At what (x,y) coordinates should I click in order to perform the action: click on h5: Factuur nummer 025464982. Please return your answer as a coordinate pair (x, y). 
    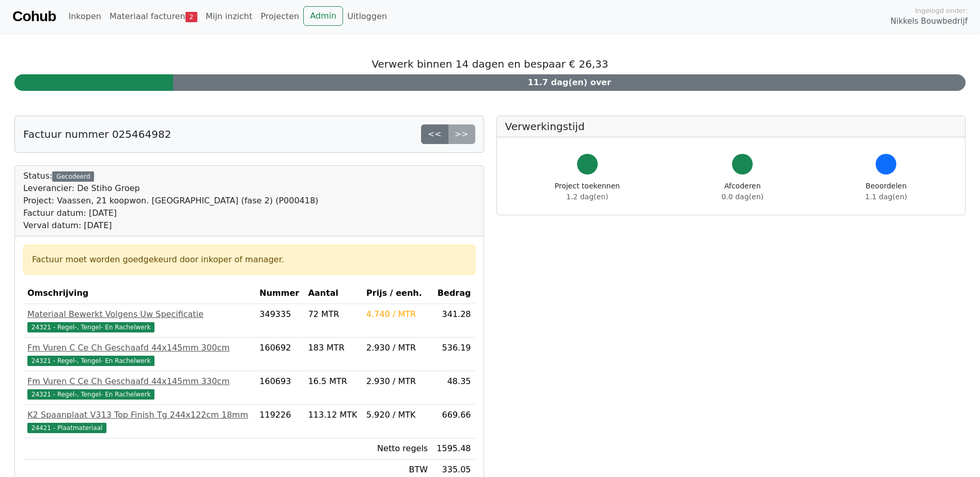
    Looking at the image, I should click on (97, 134).